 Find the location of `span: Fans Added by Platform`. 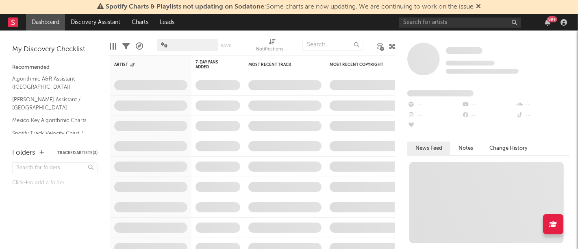

span: Fans Added by Platform is located at coordinates (440, 93).